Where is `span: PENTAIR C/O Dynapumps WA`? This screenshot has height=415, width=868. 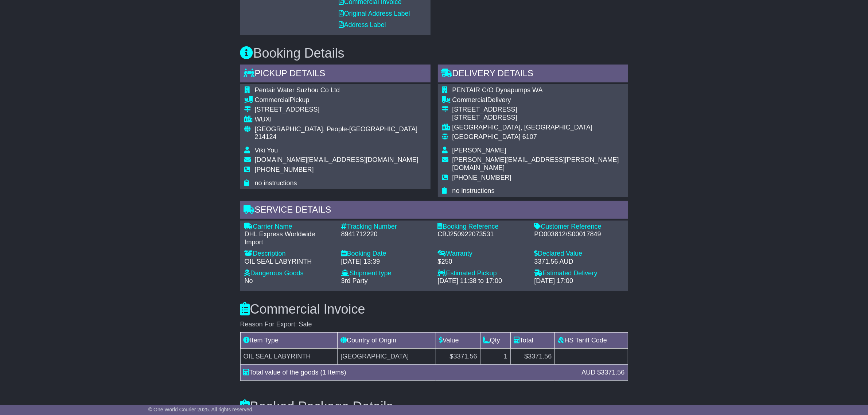
span: PENTAIR C/O Dynapumps WA is located at coordinates (498, 90).